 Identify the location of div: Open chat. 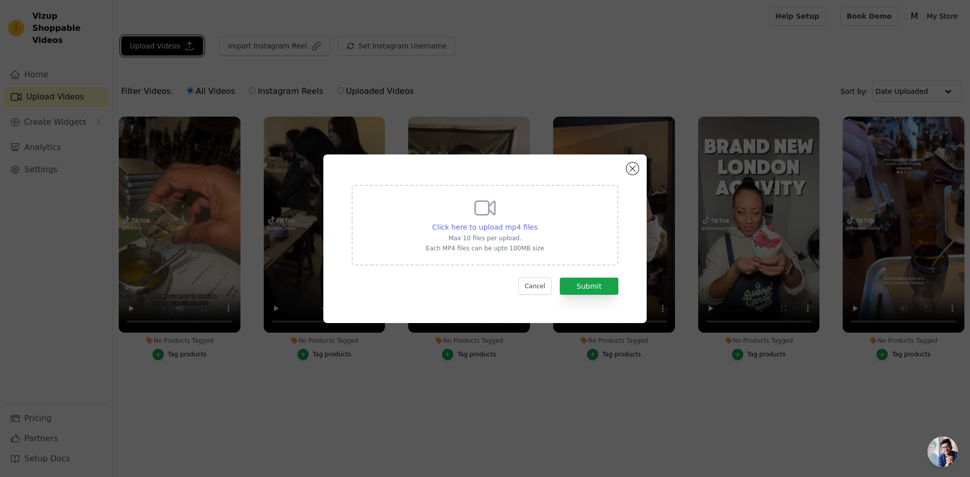
(943, 452).